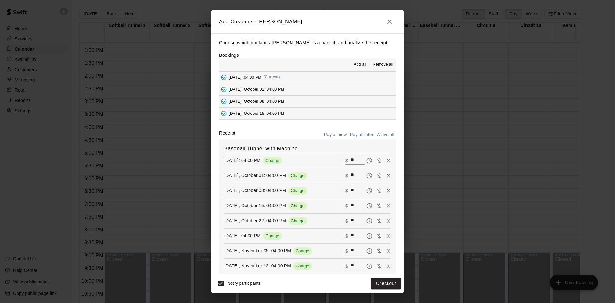  I want to click on button: Add all, so click(360, 65).